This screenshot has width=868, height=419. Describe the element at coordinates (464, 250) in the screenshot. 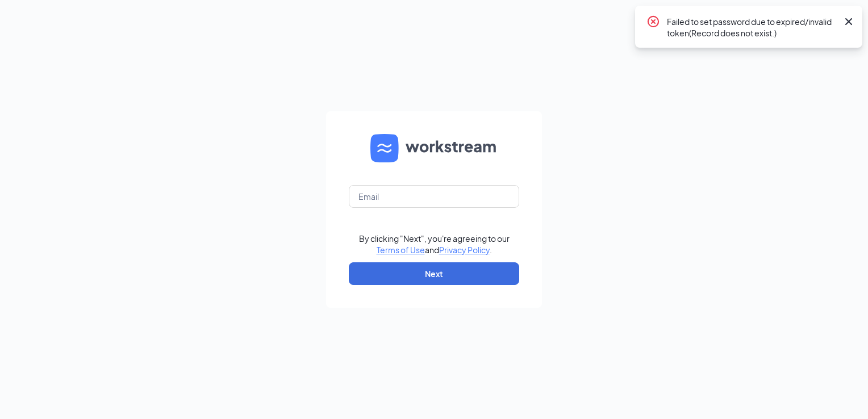

I see `a: Privacy Policy` at that location.